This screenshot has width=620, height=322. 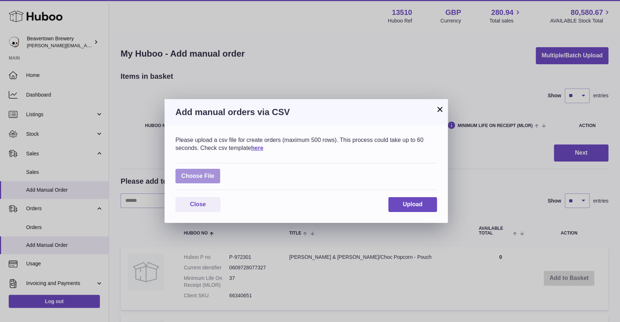 What do you see at coordinates (257, 148) in the screenshot?
I see `a: here` at bounding box center [257, 148].